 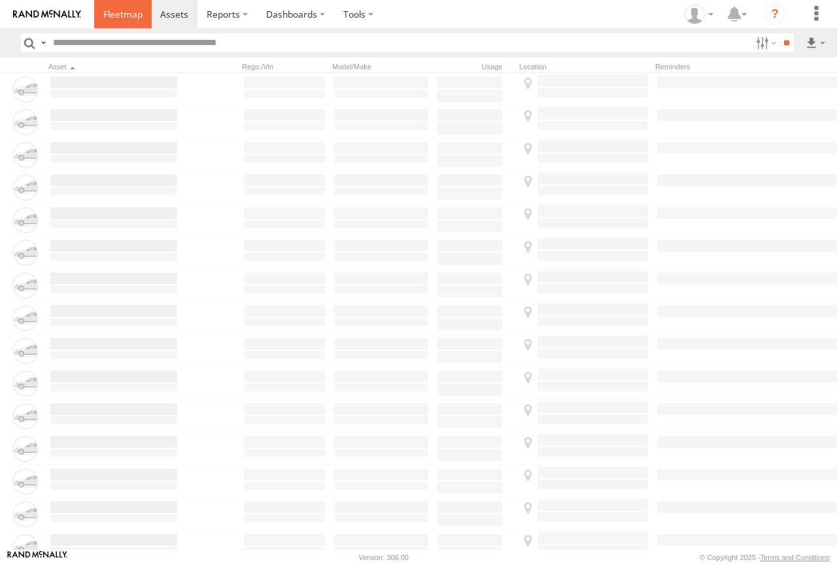 I want to click on div: Usage, so click(x=475, y=67).